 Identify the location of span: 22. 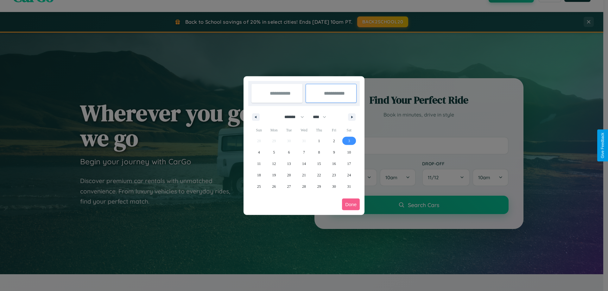
(319, 175).